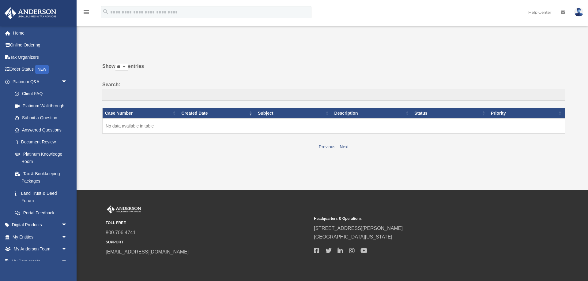  Describe the element at coordinates (293, 113) in the screenshot. I see `th: Subject: activate to sort column ascending` at that location.